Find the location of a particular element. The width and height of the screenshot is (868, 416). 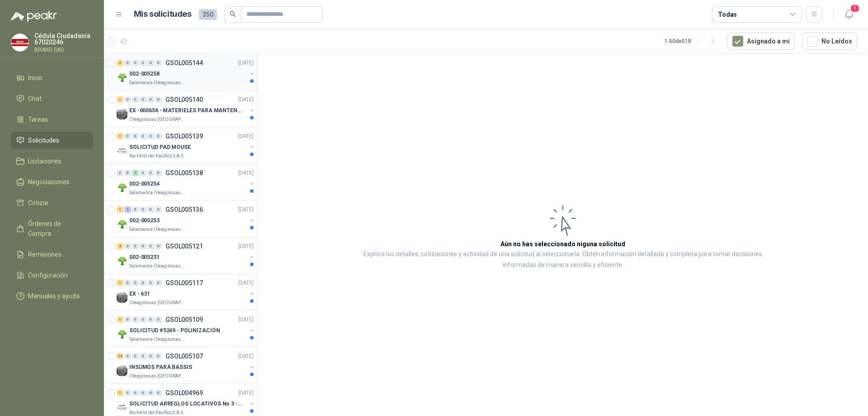

div: Todas is located at coordinates (727, 14).